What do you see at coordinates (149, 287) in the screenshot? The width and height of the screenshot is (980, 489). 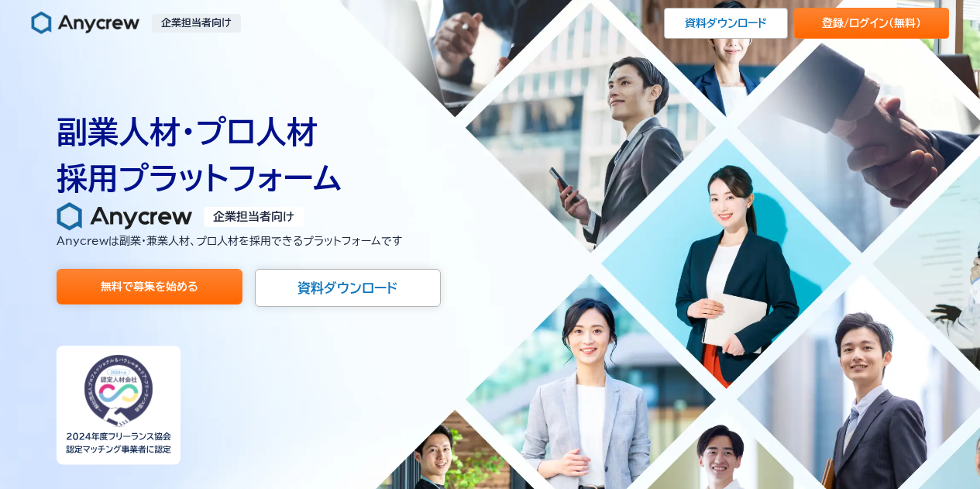 I see `a: 無料で募集を始める` at bounding box center [149, 287].